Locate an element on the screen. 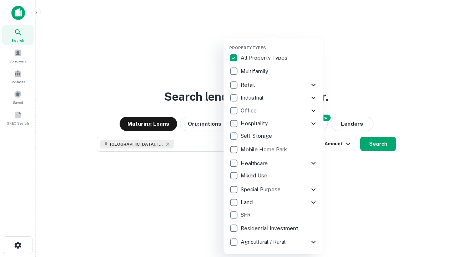 The height and width of the screenshot is (257, 457). div: Special Purpose is located at coordinates (273, 189).